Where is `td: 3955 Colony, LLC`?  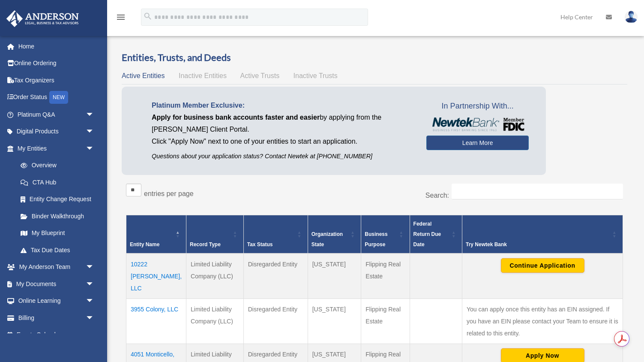 td: 3955 Colony, LLC is located at coordinates (156, 321).